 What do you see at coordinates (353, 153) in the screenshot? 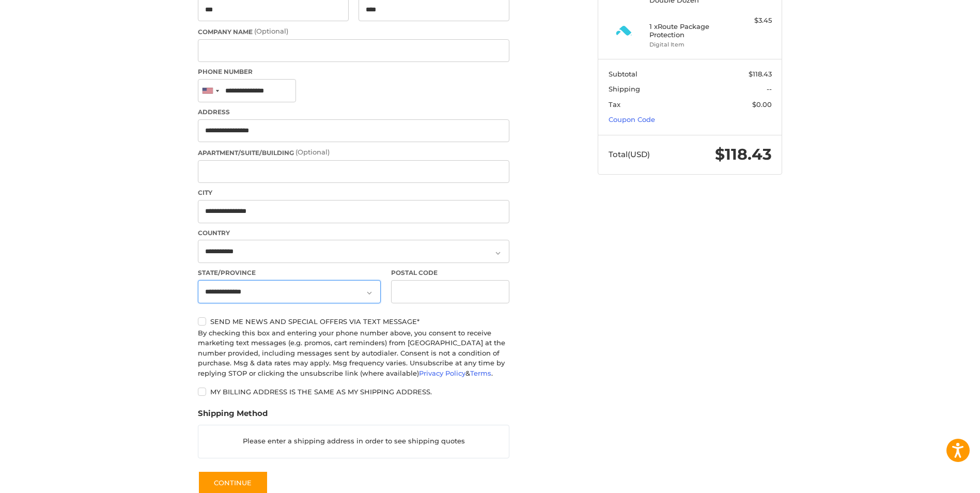
I see `label: Apartment/Suite/Building` at bounding box center [353, 153].